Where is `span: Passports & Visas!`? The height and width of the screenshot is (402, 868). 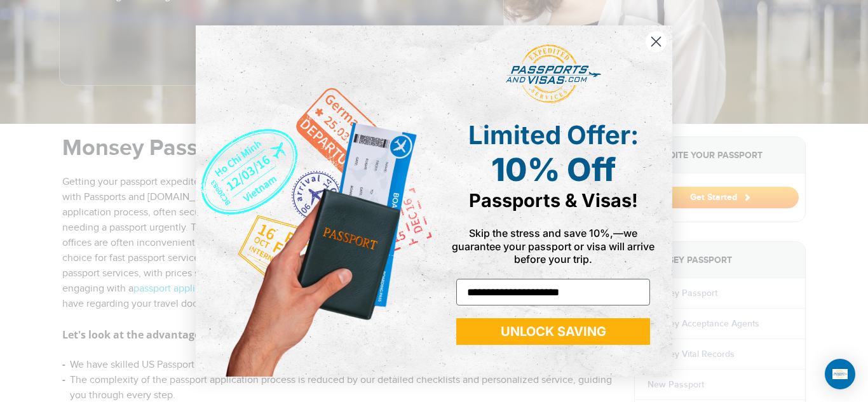
span: Passports & Visas! is located at coordinates (553, 200).